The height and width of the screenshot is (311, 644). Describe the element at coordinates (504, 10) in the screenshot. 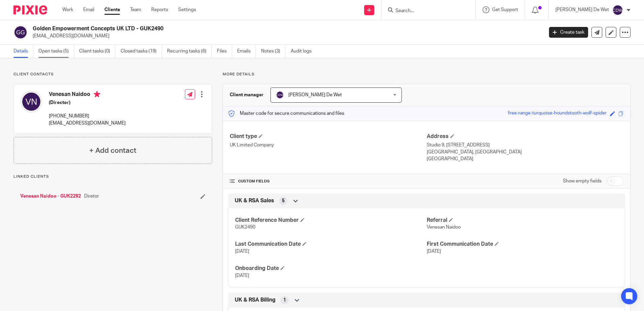

I see `span: Get Support` at that location.